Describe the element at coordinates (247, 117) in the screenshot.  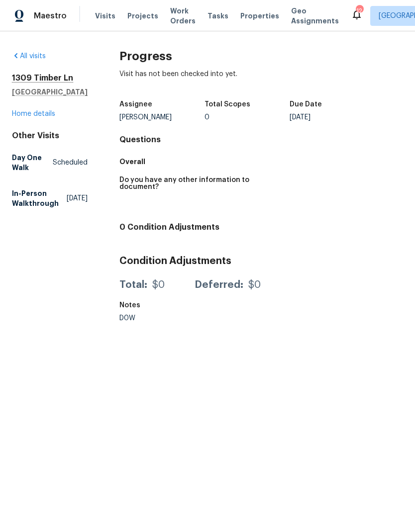
I see `div: 0` at that location.